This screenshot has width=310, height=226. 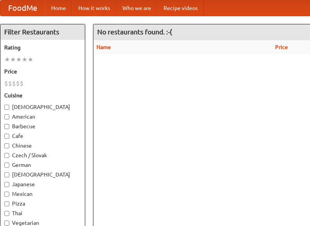 What do you see at coordinates (43, 214) in the screenshot?
I see `label: Thai` at bounding box center [43, 214].